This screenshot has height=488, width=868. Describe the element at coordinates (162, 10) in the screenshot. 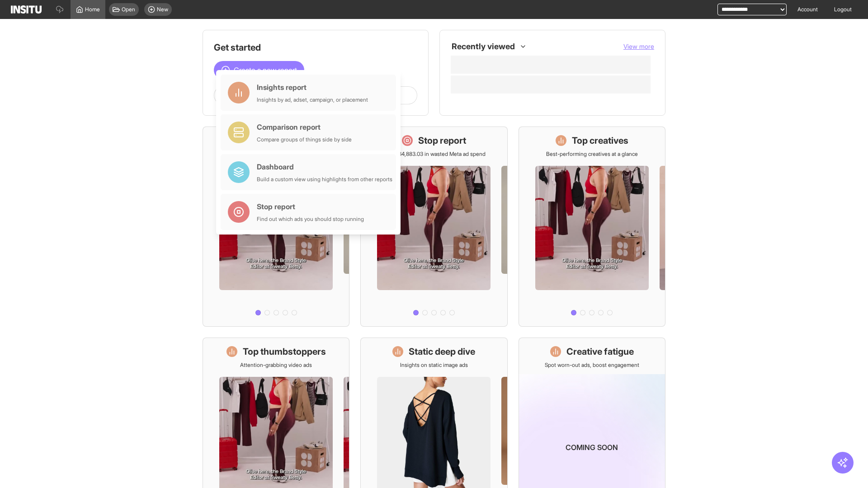

I see `span: New` at that location.